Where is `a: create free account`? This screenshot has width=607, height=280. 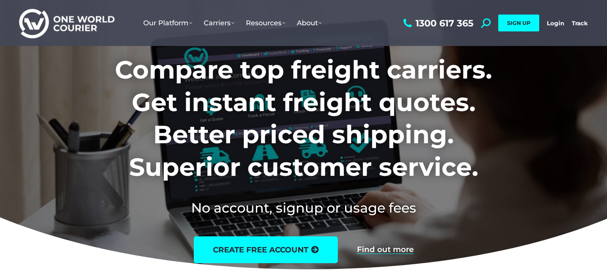 a: create free account is located at coordinates (266, 250).